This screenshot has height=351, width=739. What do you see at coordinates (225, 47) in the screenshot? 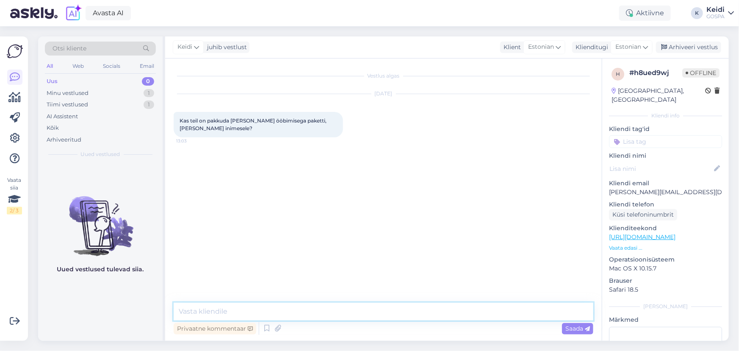
I see `div: juhib vestlust` at bounding box center [225, 47].